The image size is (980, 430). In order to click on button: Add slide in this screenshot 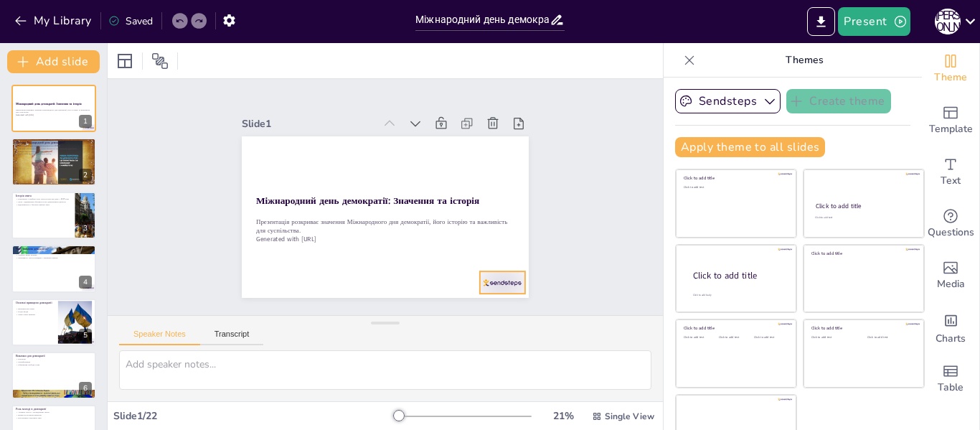, I will do `click(53, 62)`.